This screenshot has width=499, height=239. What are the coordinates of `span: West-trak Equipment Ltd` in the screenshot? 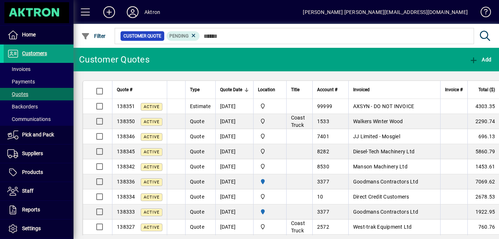 It's located at (382, 227).